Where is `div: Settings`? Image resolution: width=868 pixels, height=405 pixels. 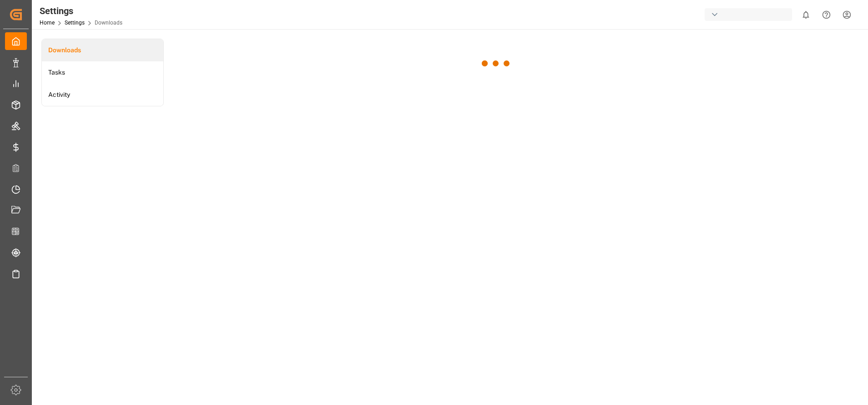 div: Settings is located at coordinates (81, 11).